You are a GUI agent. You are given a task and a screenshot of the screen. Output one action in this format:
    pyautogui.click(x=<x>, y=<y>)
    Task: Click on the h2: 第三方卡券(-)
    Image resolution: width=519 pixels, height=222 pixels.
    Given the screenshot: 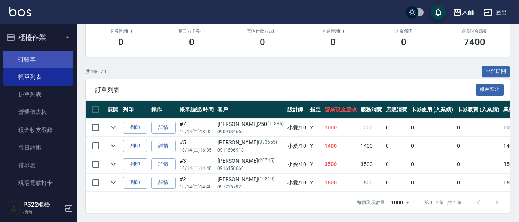 What is the action you would take?
    pyautogui.click(x=192, y=31)
    